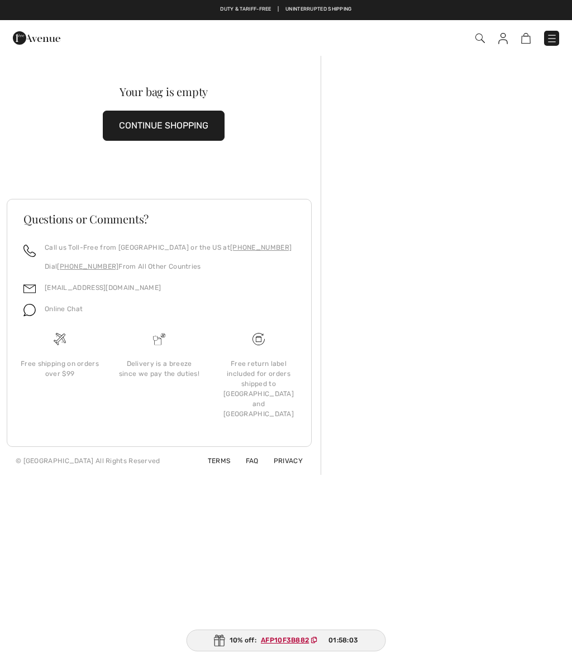 The width and height of the screenshot is (572, 667). What do you see at coordinates (245, 461) in the screenshot?
I see `a: FAQ` at bounding box center [245, 461].